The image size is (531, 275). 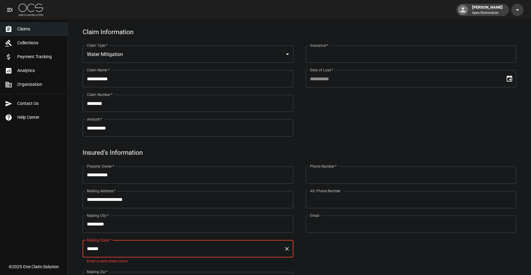 I want to click on button: open drawer, so click(x=10, y=10).